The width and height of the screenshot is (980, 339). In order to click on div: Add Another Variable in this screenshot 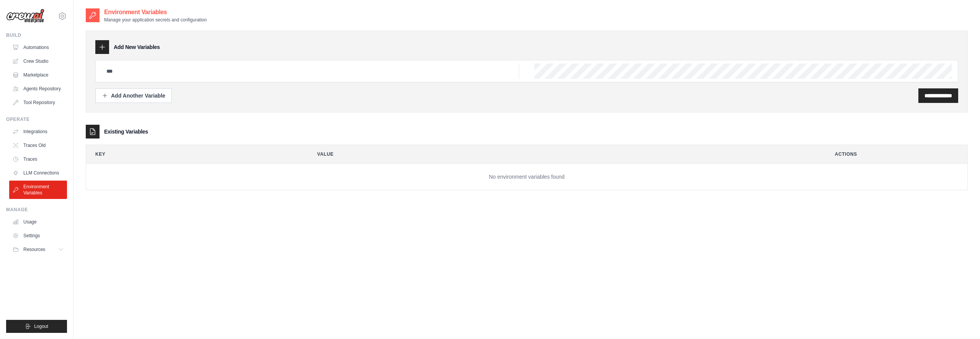, I will do `click(134, 96)`.